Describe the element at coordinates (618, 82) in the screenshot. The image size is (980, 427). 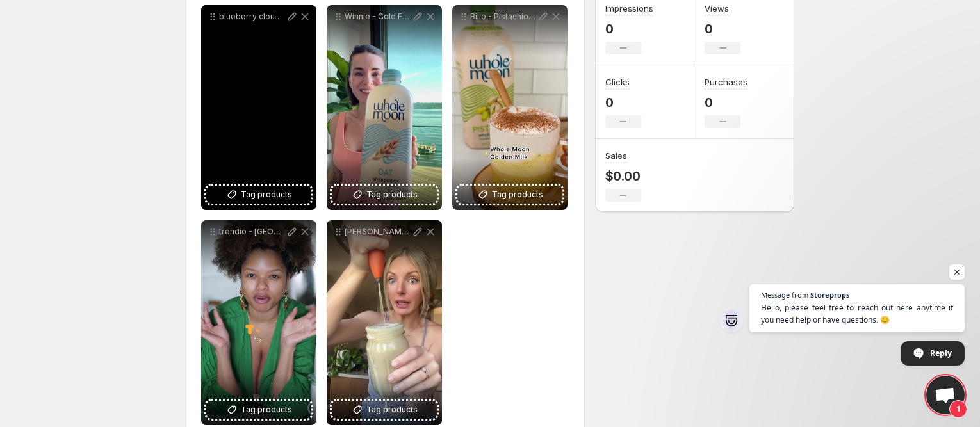
I see `h3: Clicks` at that location.